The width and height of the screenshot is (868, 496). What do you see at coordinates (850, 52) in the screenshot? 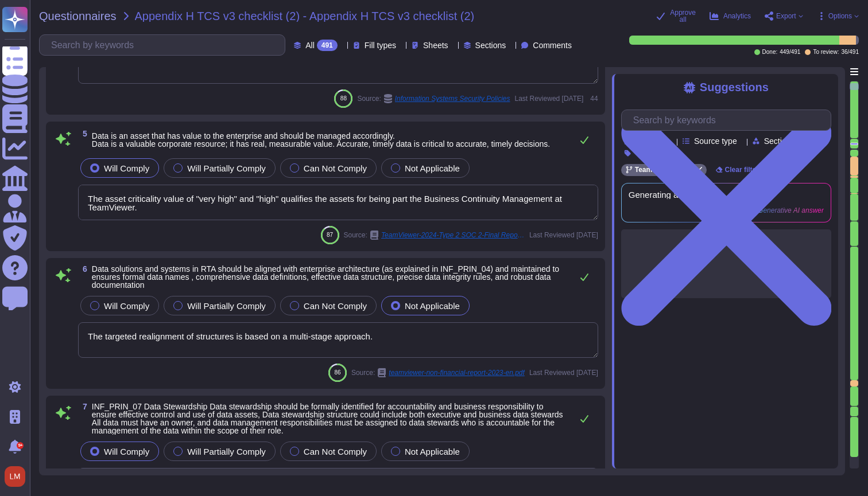
I see `span: 36 / 491` at bounding box center [850, 52].